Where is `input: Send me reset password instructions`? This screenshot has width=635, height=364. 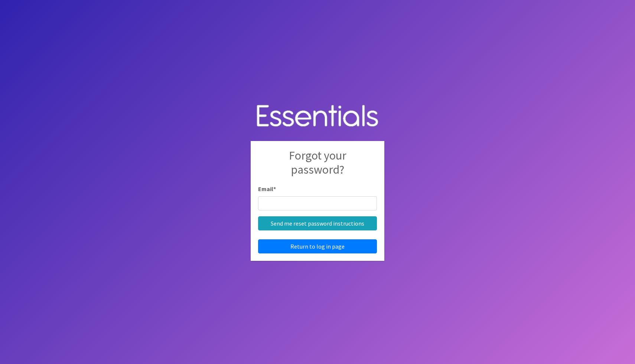
input: Send me reset password instructions is located at coordinates (318, 223).